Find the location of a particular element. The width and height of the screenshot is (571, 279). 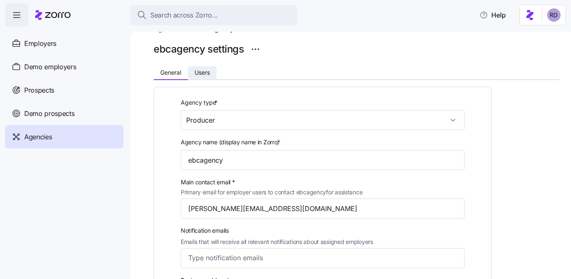

span: Help is located at coordinates (493, 15).